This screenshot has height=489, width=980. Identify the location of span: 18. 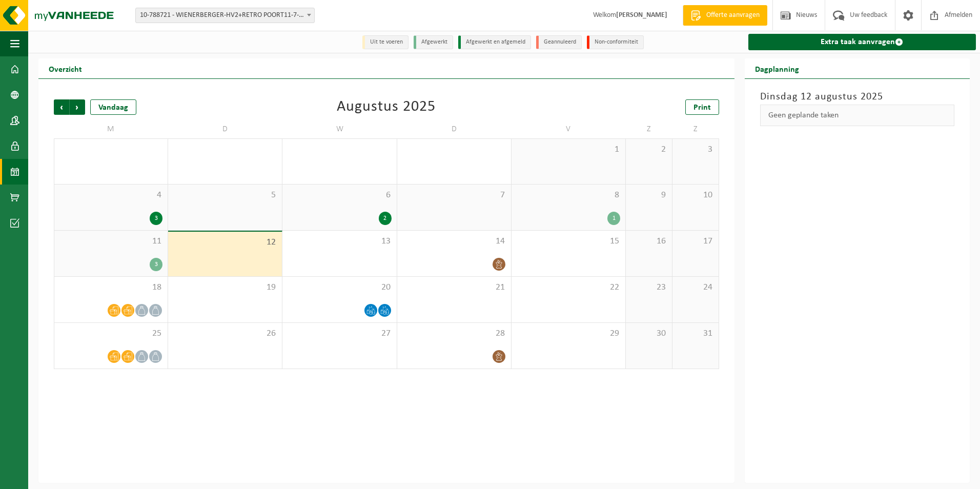
(110, 288).